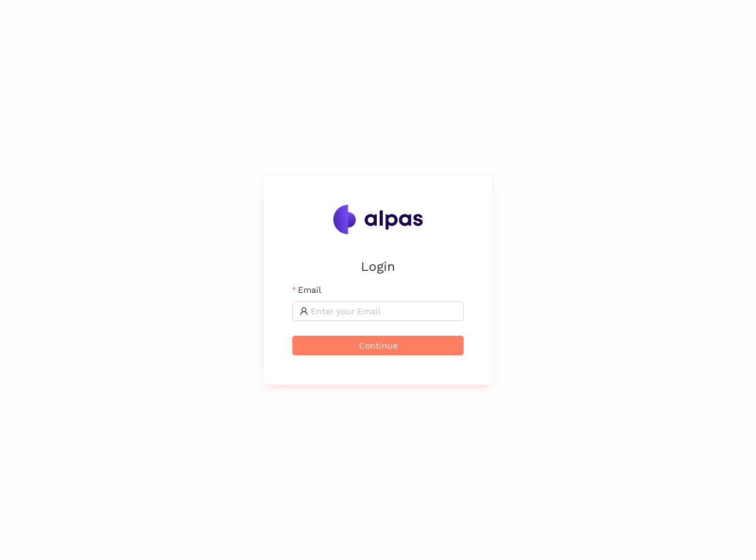  What do you see at coordinates (307, 290) in the screenshot?
I see `label: Email` at bounding box center [307, 290].